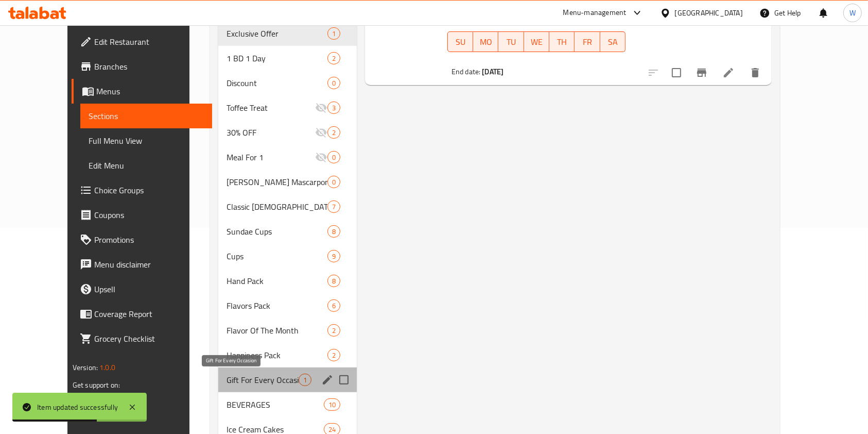  I want to click on span: Get support on:, so click(96, 385).